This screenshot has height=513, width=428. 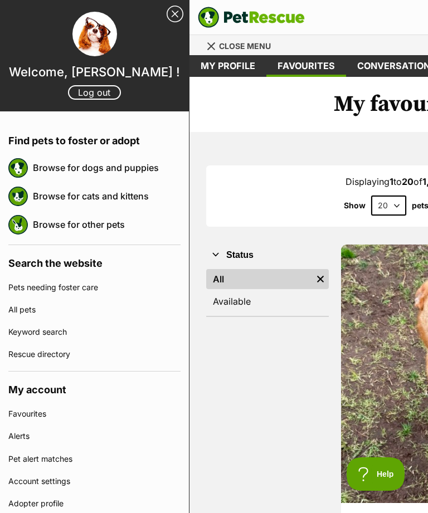 What do you see at coordinates (320, 279) in the screenshot?
I see `a: Remove filter` at bounding box center [320, 279].